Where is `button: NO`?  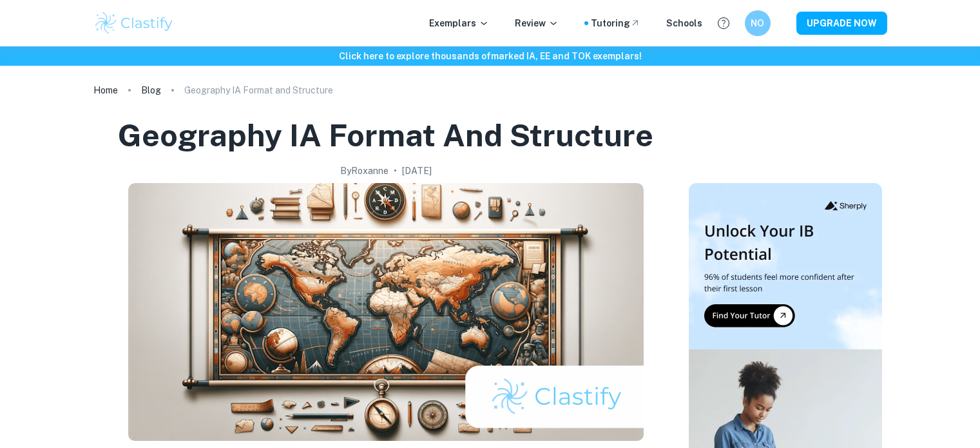
button: NO is located at coordinates (758, 23).